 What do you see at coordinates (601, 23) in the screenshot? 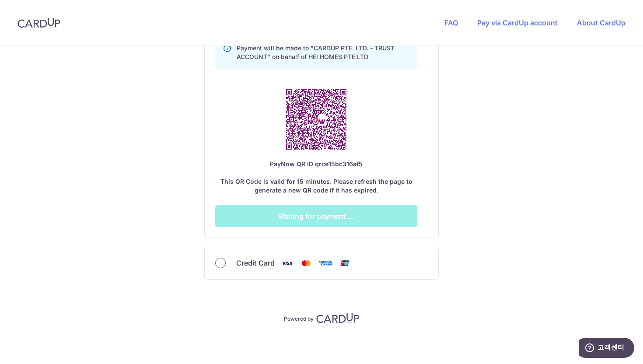
I see `a: About CardUp` at bounding box center [601, 23].